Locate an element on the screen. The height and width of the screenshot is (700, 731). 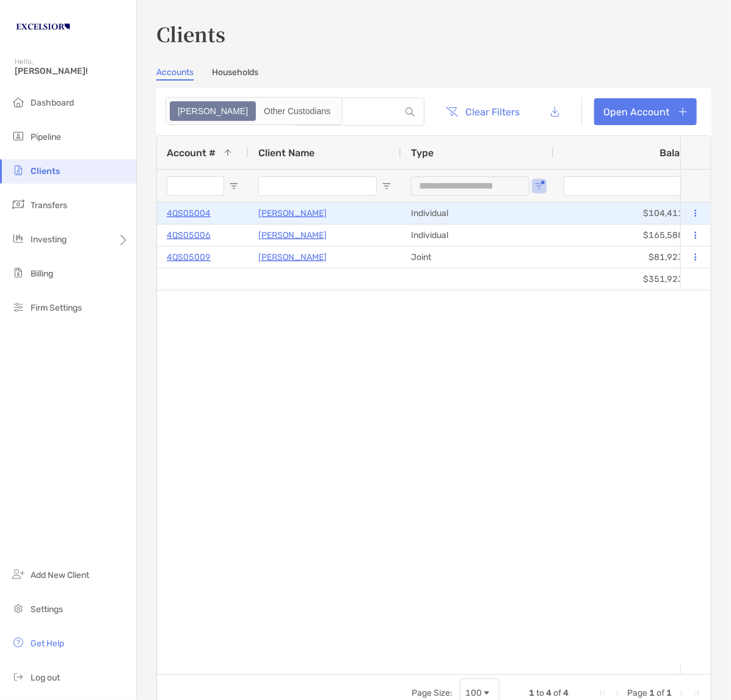
span: Billing is located at coordinates (42, 273).